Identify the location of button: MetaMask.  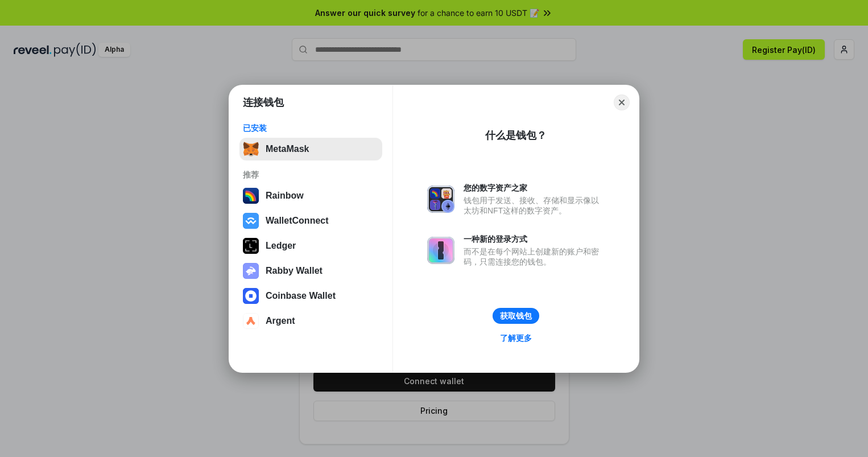
(311, 149).